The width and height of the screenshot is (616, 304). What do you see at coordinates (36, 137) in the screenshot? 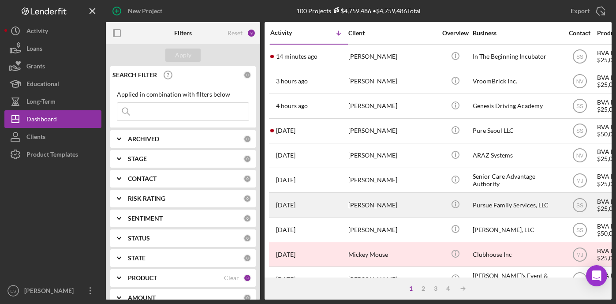
I see `div: Clients` at bounding box center [36, 137].